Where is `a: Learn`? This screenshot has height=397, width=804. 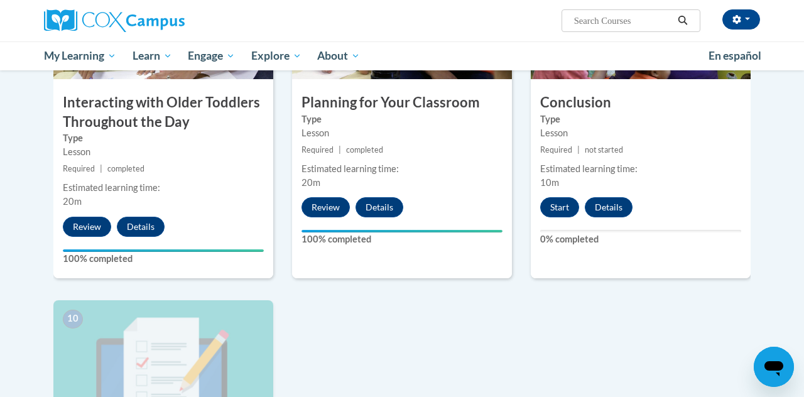 a: Learn is located at coordinates (152, 56).